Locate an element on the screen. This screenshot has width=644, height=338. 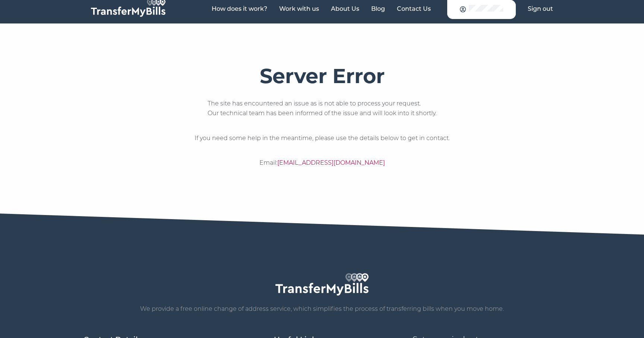
a: Sign out is located at coordinates (540, 8).